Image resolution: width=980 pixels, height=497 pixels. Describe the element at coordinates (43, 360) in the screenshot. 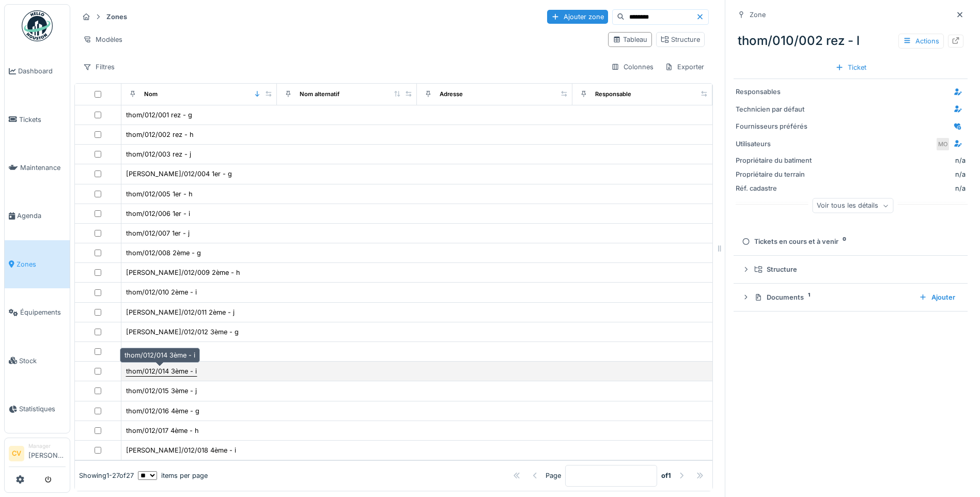

I see `span: Stock` at that location.